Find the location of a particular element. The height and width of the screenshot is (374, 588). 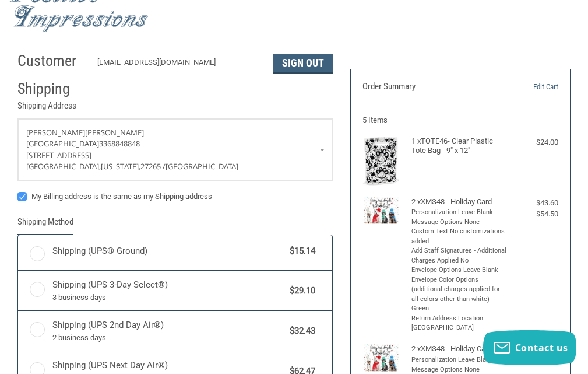

span: Shipping (UPS 3-Day Select®) is located at coordinates (168, 290).